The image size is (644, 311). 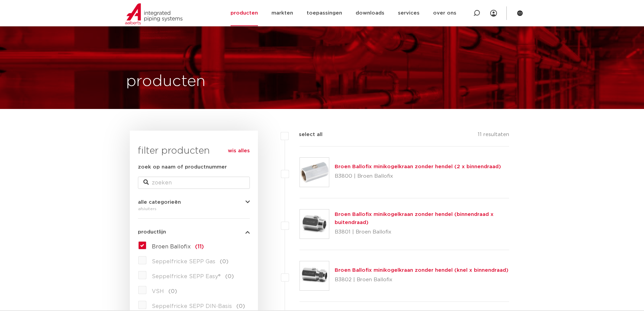 I want to click on span: alle categorieën, so click(x=159, y=202).